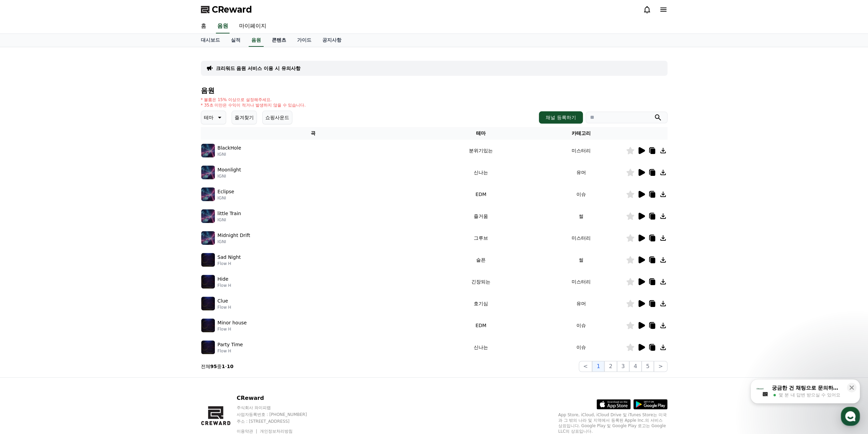 This screenshot has height=434, width=868. Describe the element at coordinates (481, 282) in the screenshot. I see `td: 긴장되는` at that location.